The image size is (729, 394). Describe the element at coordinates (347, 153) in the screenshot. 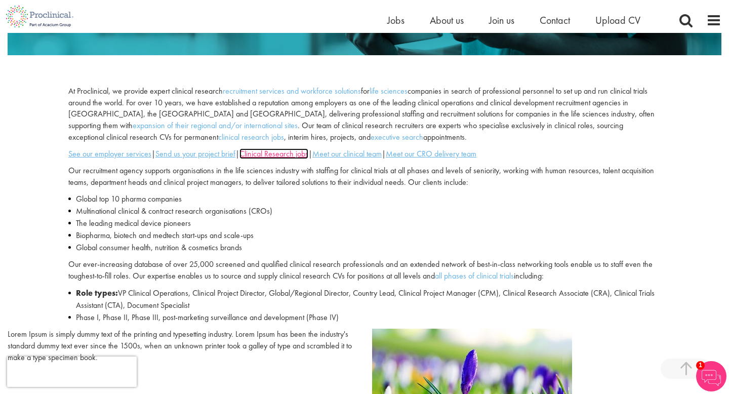

I see `a: Meet our clinical team` at that location.